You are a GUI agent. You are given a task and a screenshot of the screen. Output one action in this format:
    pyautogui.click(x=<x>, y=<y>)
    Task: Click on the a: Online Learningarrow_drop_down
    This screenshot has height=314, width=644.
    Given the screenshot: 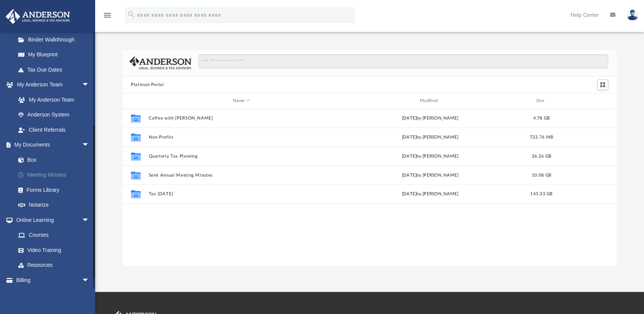 What is the action you would take?
    pyautogui.click(x=51, y=220)
    